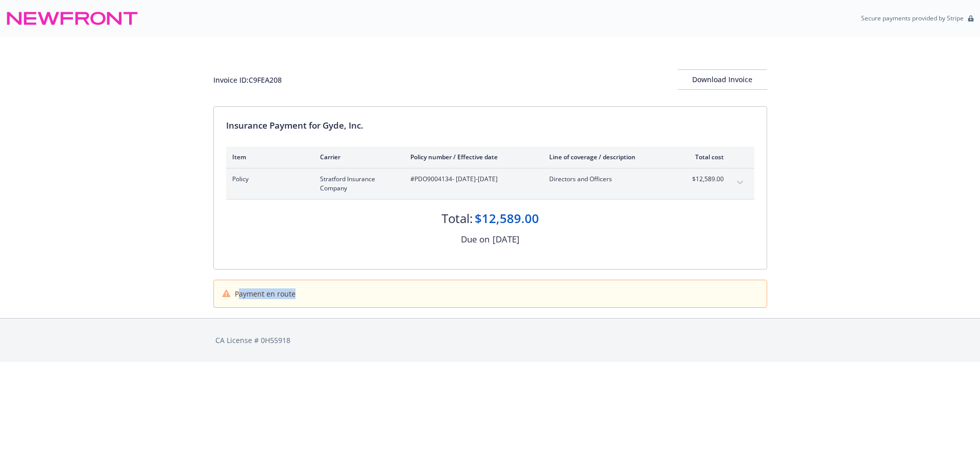 Image resolution: width=980 pixels, height=465 pixels. Describe the element at coordinates (490, 125) in the screenshot. I see `div: Insurance Payment for Gyde, Inc.` at that location.